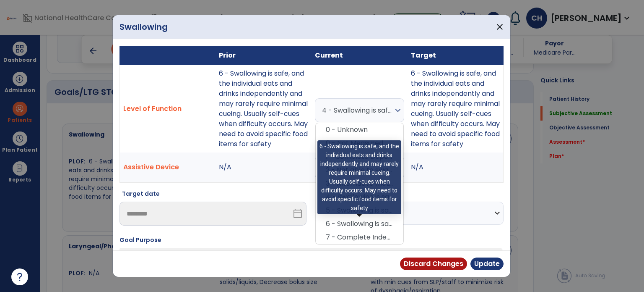  Describe the element at coordinates (359, 157) in the screenshot. I see `li: 1 - Complete Dependence. Not able to swallow anything safely by mouth. All nutrition and hydratio...` at that location.